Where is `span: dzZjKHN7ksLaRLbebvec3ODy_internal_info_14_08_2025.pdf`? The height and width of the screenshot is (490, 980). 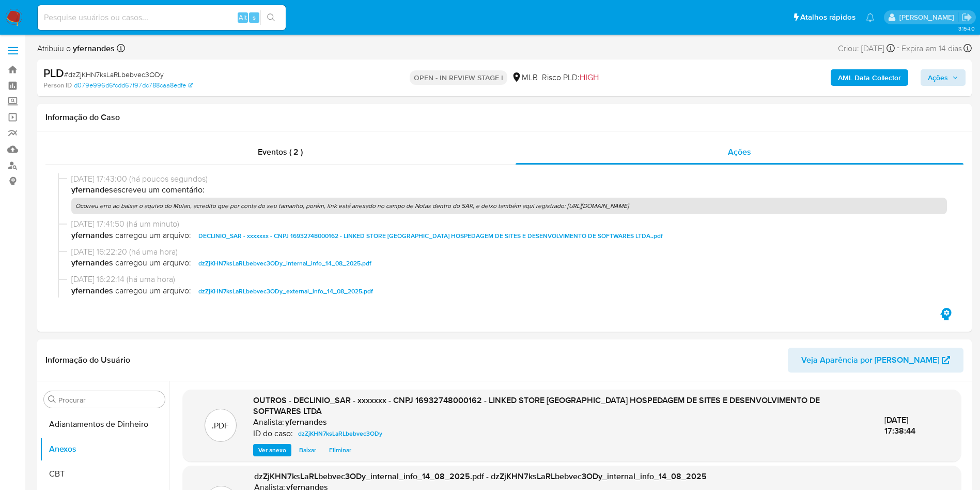
span: dzZjKHN7ksLaRLbebvec3ODy_internal_info_14_08_2025.pdf is located at coordinates (285, 264).